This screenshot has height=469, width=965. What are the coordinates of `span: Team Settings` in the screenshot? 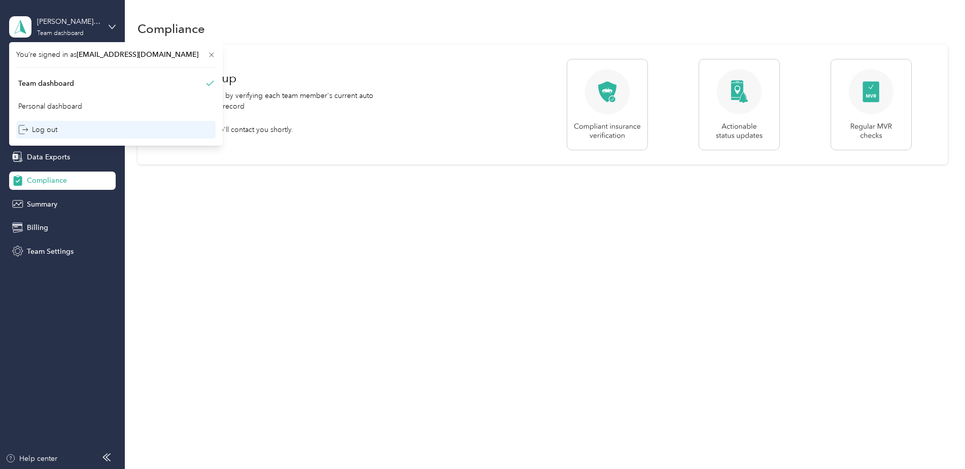 It's located at (50, 251).